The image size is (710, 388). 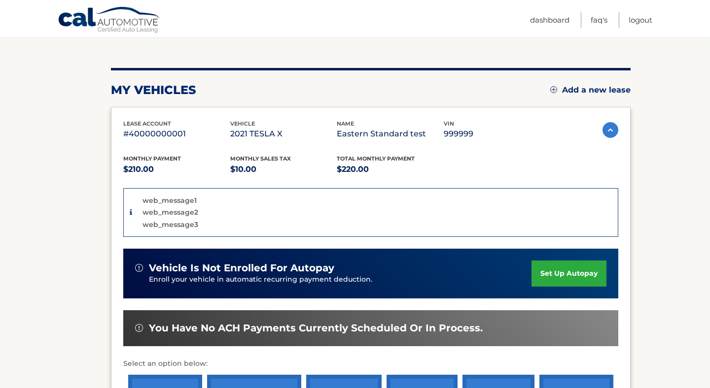 I want to click on p: 999999, so click(x=497, y=134).